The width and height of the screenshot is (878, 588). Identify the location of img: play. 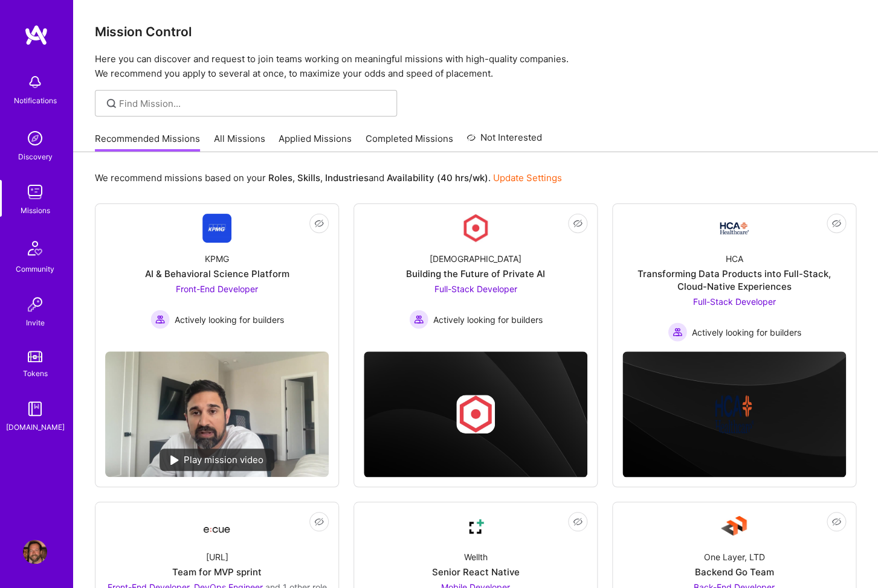
(175, 460).